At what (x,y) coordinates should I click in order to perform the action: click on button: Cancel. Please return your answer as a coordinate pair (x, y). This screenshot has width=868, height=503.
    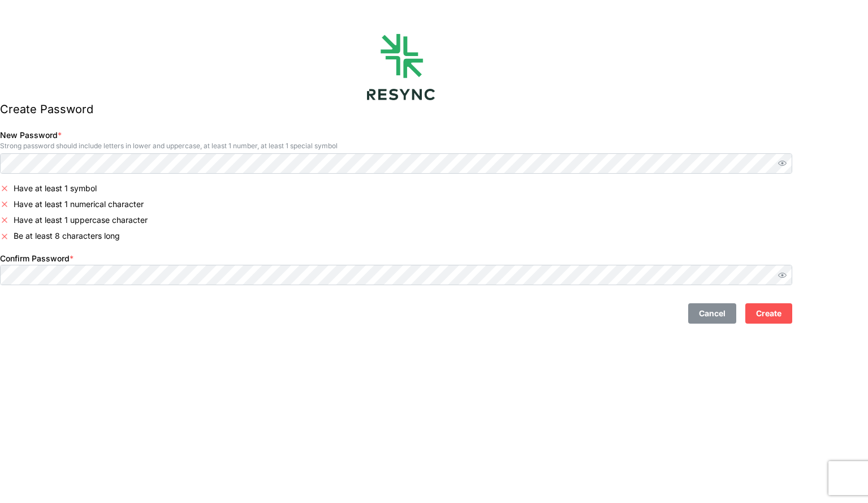
    Looking at the image, I should click on (712, 314).